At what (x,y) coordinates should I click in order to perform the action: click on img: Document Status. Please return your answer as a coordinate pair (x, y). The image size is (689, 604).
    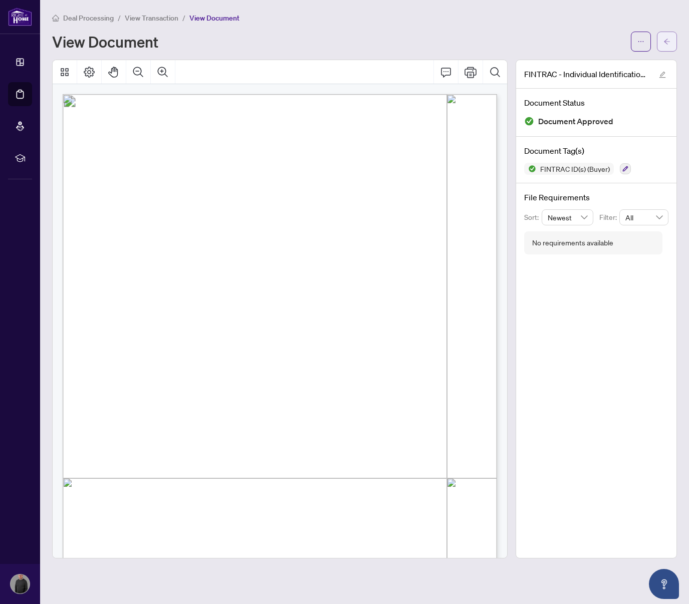
    Looking at the image, I should click on (529, 121).